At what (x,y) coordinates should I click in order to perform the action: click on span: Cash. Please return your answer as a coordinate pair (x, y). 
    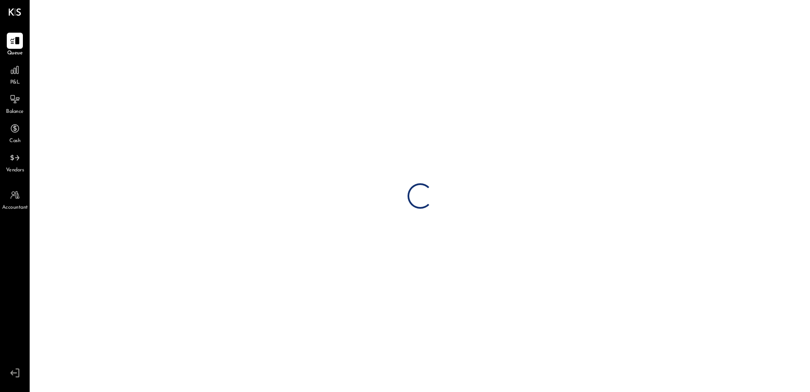
    Looking at the image, I should click on (15, 141).